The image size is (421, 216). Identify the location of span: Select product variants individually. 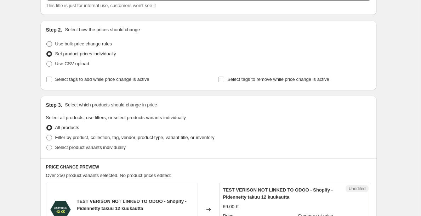
(90, 147).